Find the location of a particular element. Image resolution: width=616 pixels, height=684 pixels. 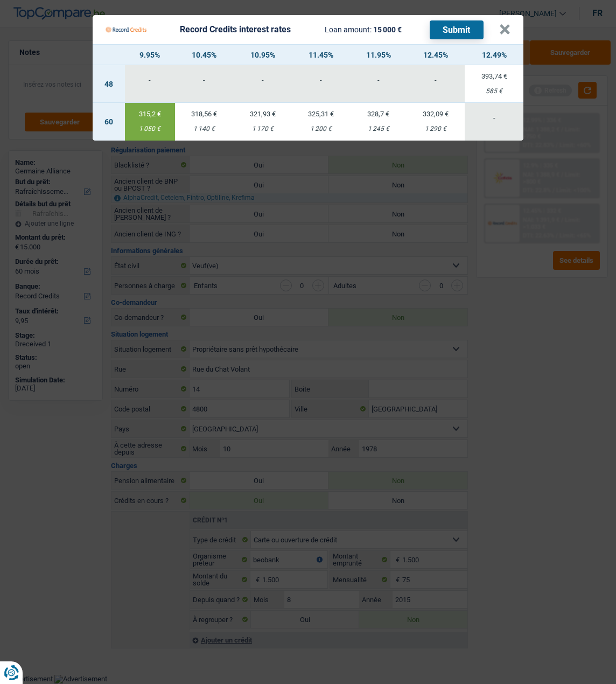

button: Submit is located at coordinates (457, 30).